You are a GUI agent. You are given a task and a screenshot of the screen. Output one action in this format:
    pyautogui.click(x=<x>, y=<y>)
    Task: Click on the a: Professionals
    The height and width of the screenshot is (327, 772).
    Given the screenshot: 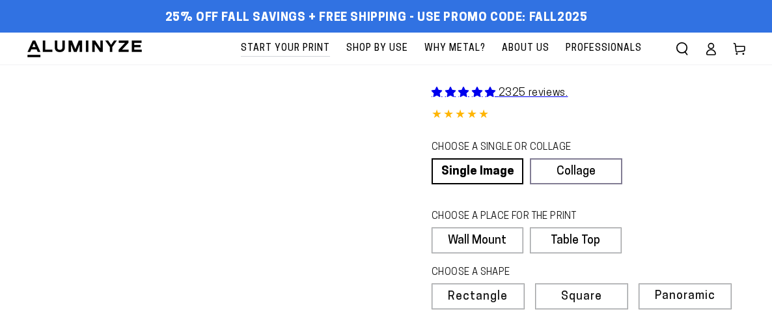 What is the action you would take?
    pyautogui.click(x=604, y=48)
    